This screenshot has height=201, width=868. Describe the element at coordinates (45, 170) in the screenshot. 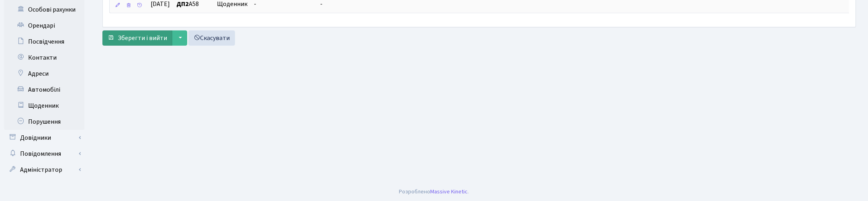

I see `a: Адміністратор` at that location.